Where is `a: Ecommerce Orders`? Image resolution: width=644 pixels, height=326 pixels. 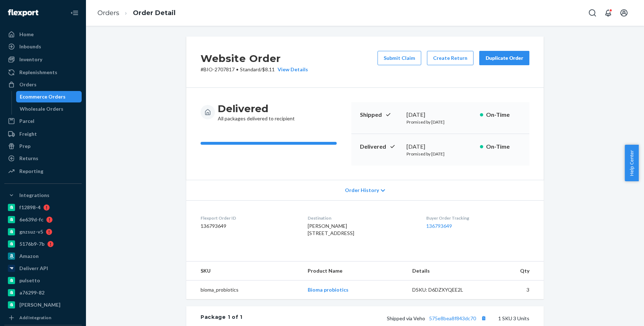
a: Ecommerce Orders is located at coordinates (49, 97).